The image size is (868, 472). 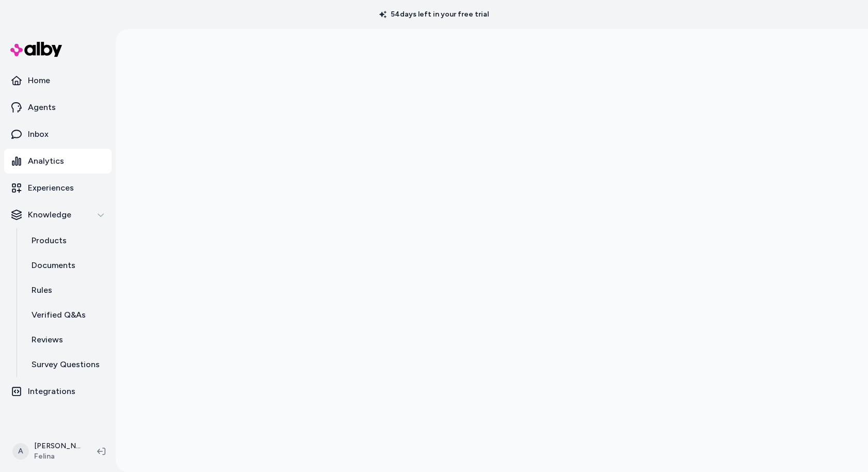 I want to click on p: Home, so click(x=38, y=80).